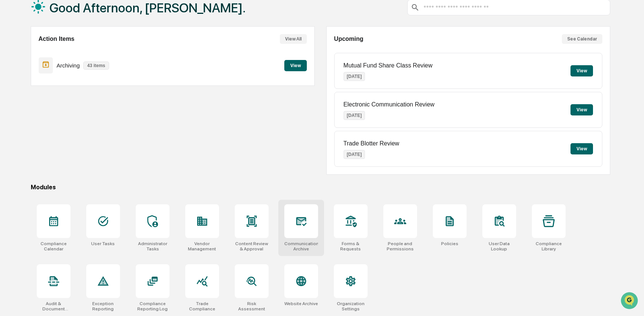 This screenshot has height=316, width=644. I want to click on div: Trade Compliance, so click(202, 306).